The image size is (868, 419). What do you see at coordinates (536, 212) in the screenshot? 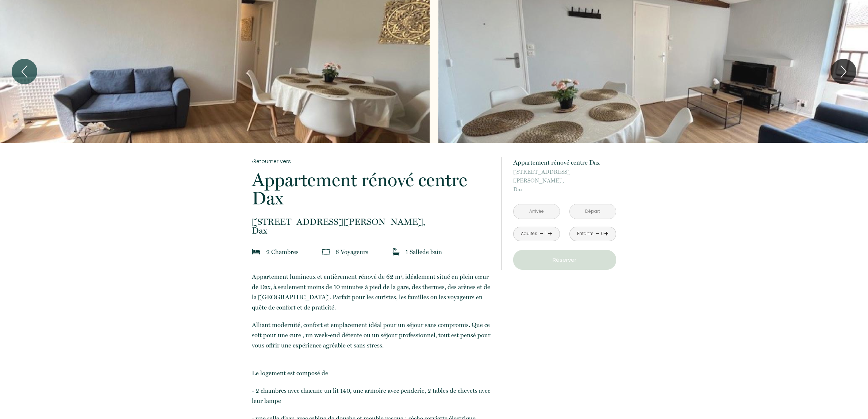
I see `input: Arrivée` at bounding box center [536, 212].